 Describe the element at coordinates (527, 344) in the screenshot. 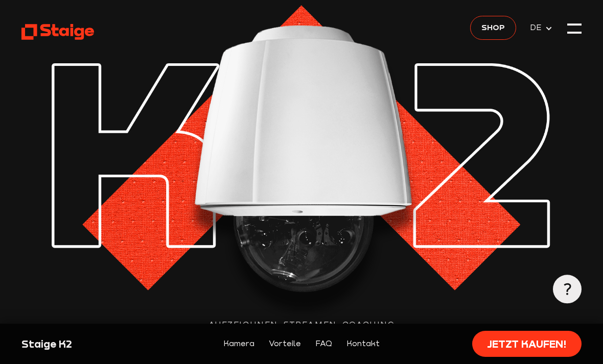

I see `a: Jetzt kaufen!` at that location.